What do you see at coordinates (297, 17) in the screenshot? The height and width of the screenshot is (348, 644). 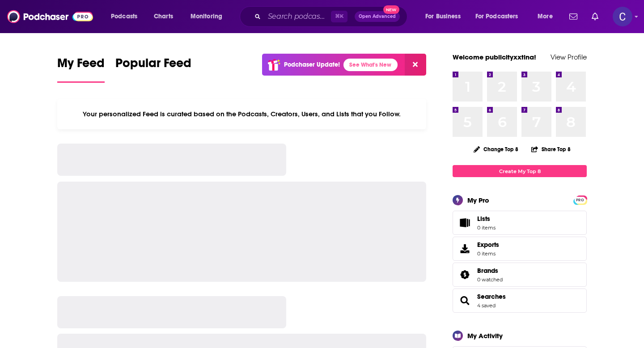 I see `input: Search podcasts, credits, & more...` at bounding box center [297, 17].